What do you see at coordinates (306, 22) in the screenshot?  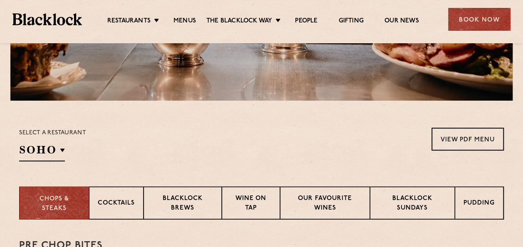 I see `a: People` at bounding box center [306, 22].